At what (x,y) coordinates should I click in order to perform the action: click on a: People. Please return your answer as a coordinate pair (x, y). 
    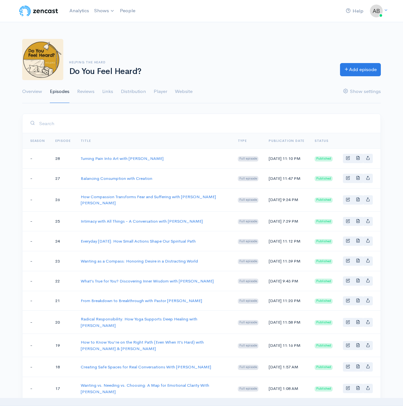
    Looking at the image, I should click on (128, 11).